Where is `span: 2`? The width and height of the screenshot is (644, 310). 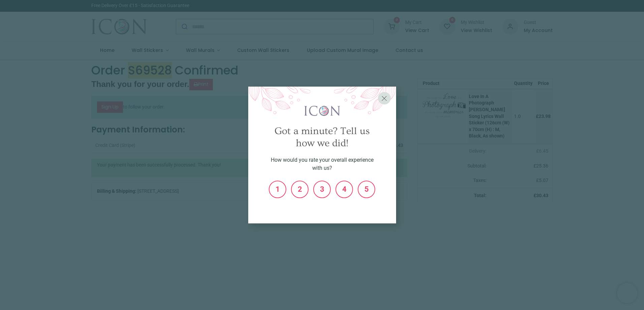 span: 2 is located at coordinates (300, 189).